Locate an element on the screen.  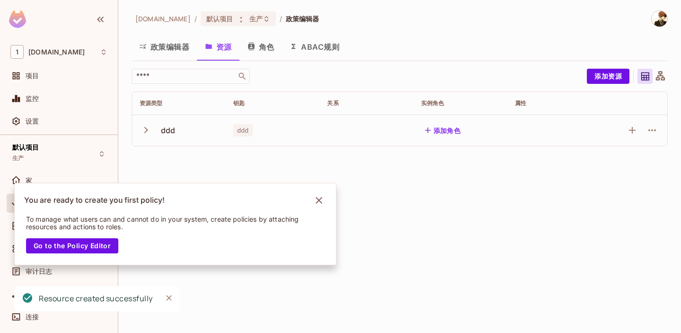
font: 关系 is located at coordinates (333, 103).